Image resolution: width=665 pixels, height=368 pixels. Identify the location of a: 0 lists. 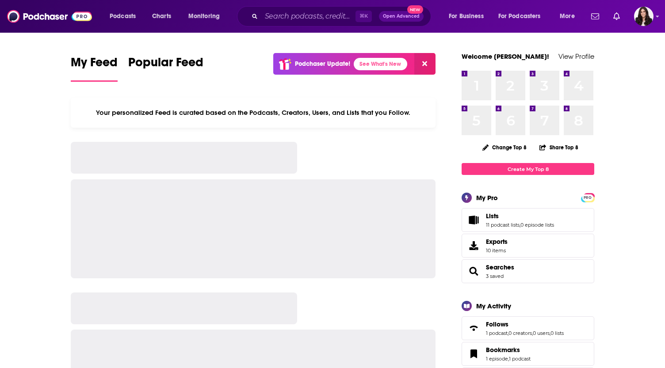
(557, 333).